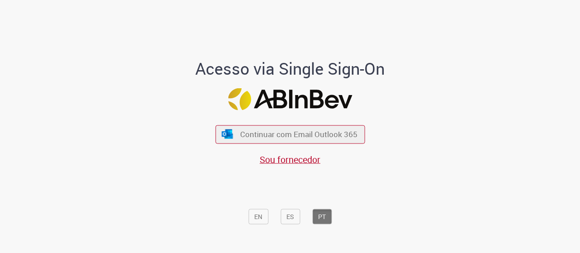 The width and height of the screenshot is (580, 253). What do you see at coordinates (290, 99) in the screenshot?
I see `img: Logo ABInBev` at bounding box center [290, 99].